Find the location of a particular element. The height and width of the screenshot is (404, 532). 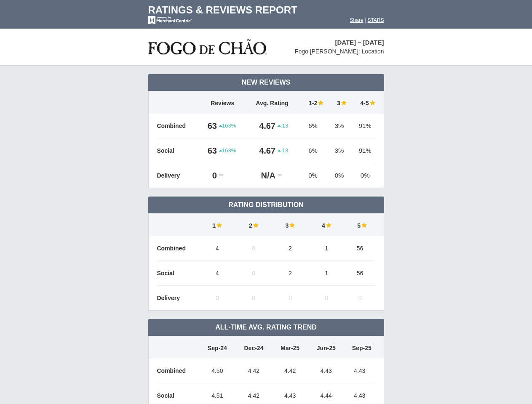

td: Rating Distribution is located at coordinates (266, 205).